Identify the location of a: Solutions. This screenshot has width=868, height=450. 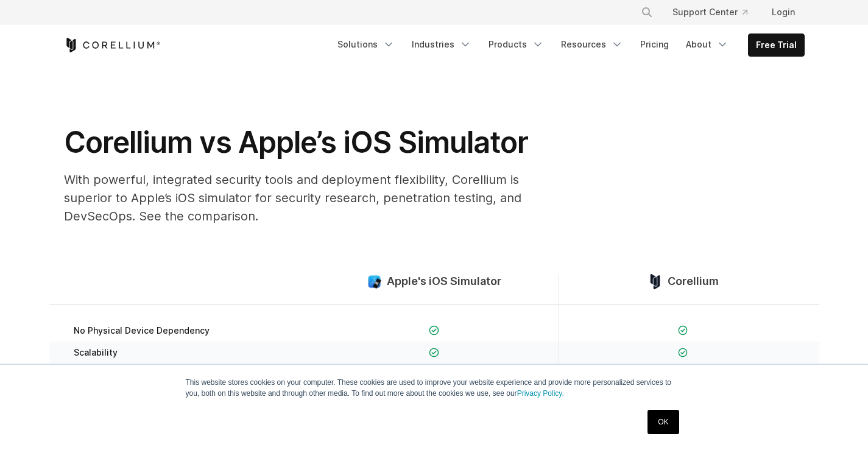
(366, 44).